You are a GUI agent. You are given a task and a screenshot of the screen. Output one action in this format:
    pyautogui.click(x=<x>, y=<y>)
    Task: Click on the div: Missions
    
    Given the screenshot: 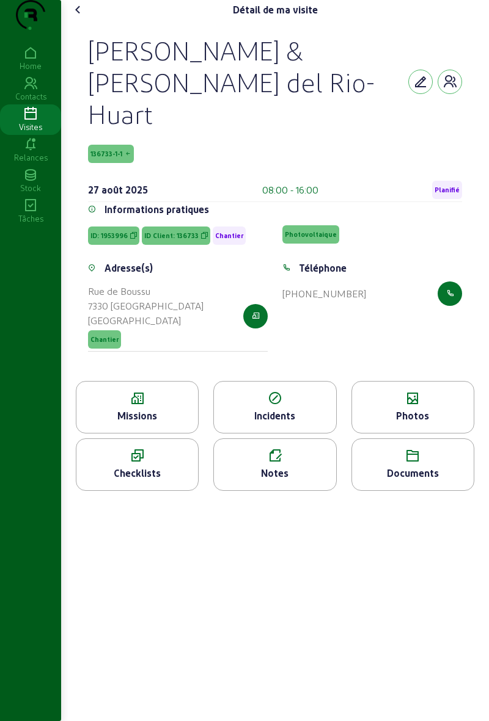 What is the action you would take?
    pyautogui.click(x=137, y=416)
    